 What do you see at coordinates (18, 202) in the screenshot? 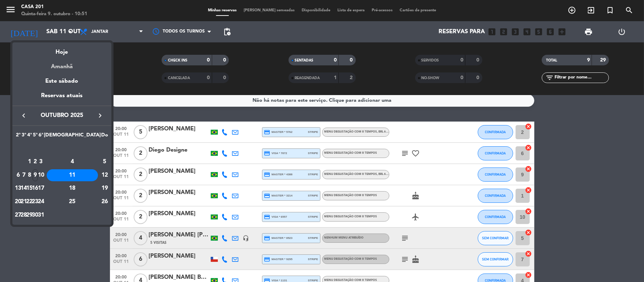
I see `td: 20 de outubro de 2025` at bounding box center [18, 202].